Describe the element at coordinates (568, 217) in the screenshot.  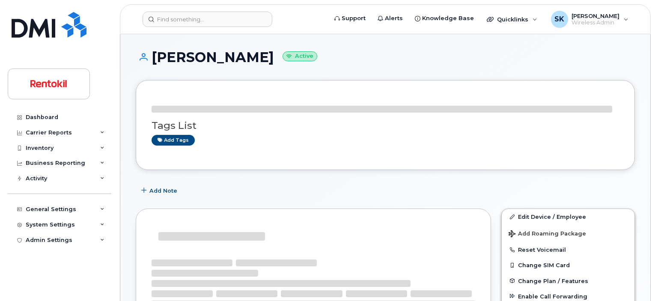
I see `a: Edit Device / Employee` at that location.